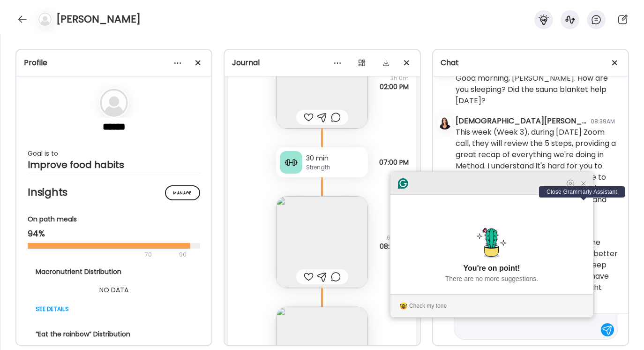 This screenshot has width=644, height=350. Describe the element at coordinates (531, 63) in the screenshot. I see `div: Chat` at that location.